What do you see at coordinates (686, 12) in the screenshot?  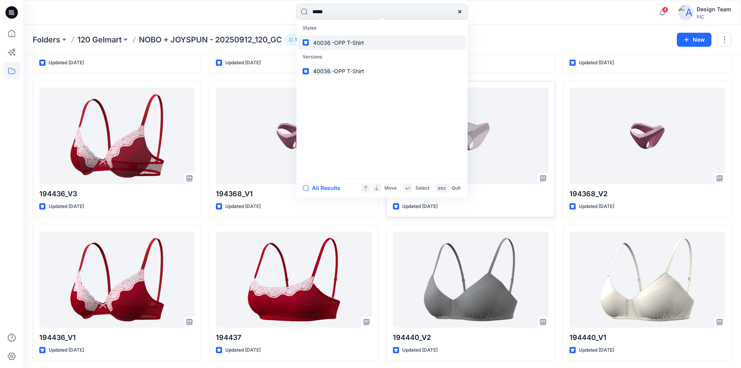 I see `img: avatar` at bounding box center [686, 12].